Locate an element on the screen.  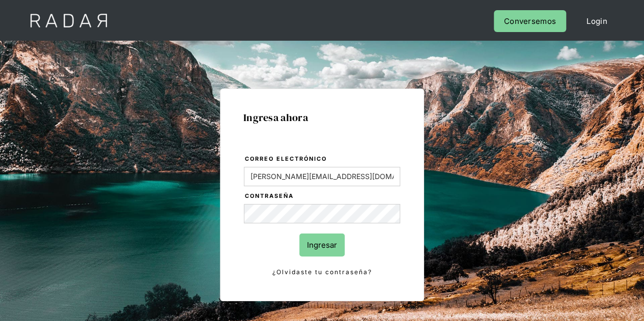
form: Login Form is located at coordinates (322, 216).